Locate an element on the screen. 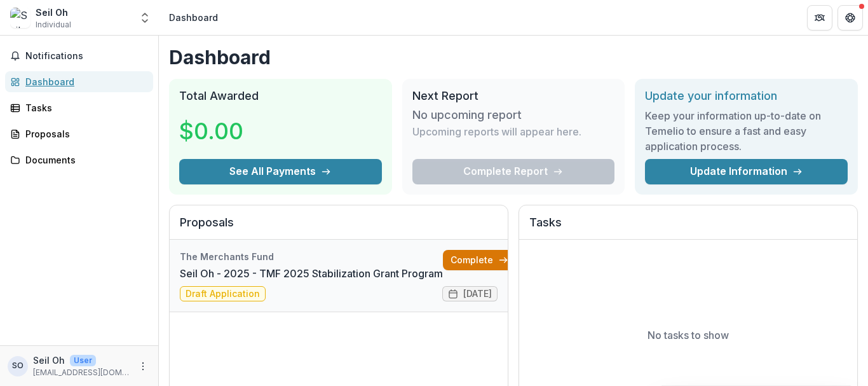 The width and height of the screenshot is (868, 386). h3: No upcoming report is located at coordinates (467, 115).